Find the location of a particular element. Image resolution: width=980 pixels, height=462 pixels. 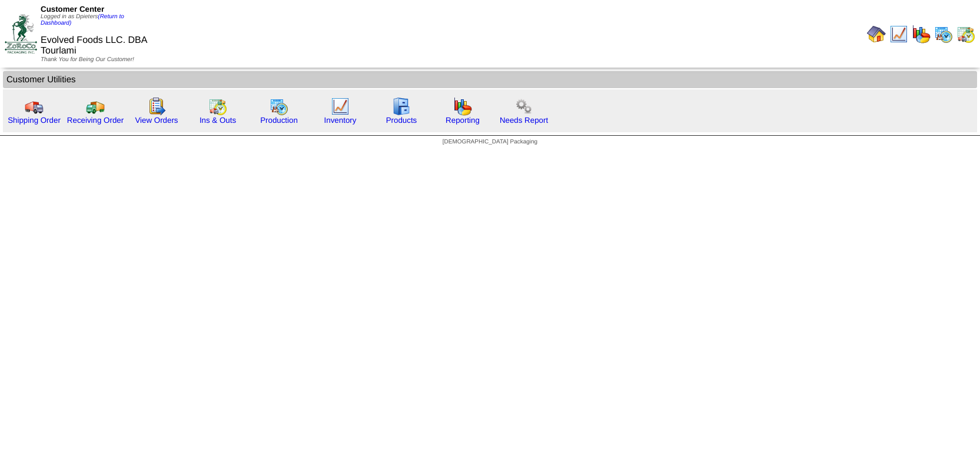

span: Logged in as Dpieters is located at coordinates (83, 20).